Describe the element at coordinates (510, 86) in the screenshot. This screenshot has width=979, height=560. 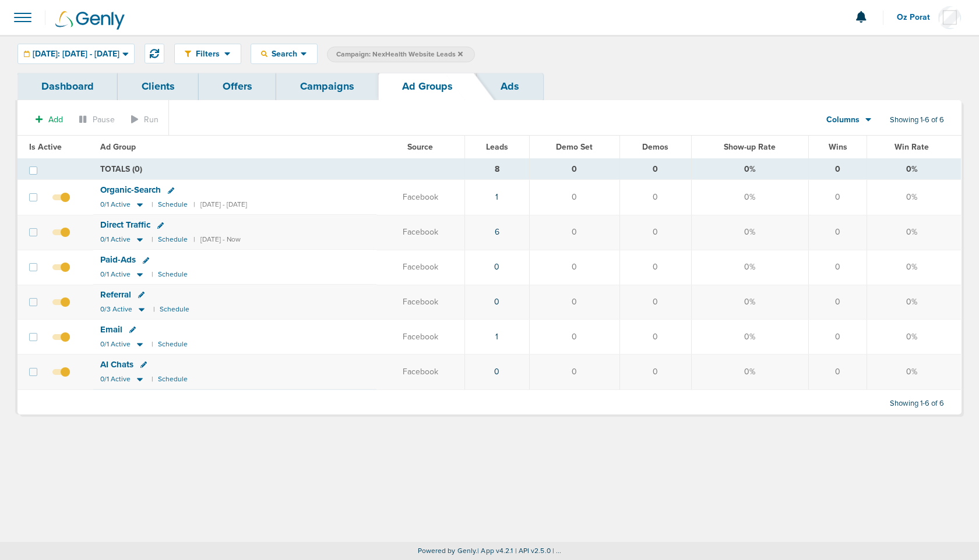
I see `a: Ads` at that location.